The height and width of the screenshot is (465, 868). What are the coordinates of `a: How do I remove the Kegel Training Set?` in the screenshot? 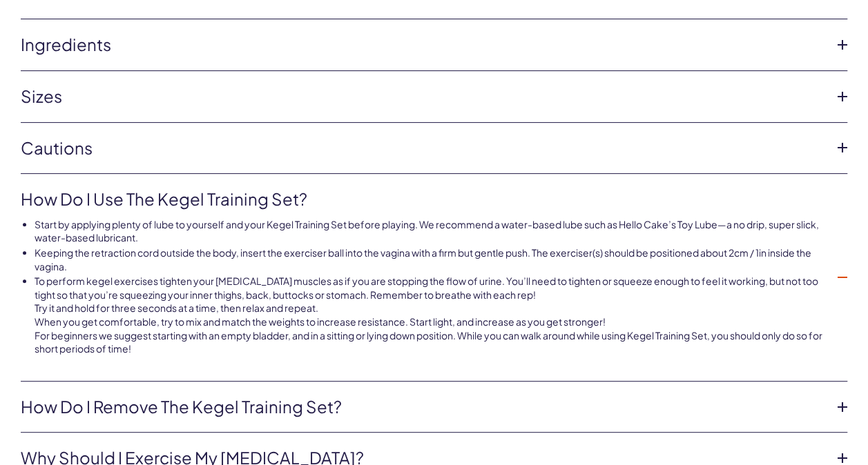 It's located at (423, 407).